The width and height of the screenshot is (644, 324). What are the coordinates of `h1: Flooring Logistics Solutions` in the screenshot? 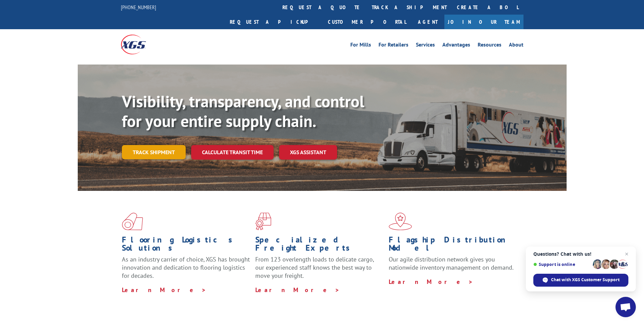 It's located at (186, 246).